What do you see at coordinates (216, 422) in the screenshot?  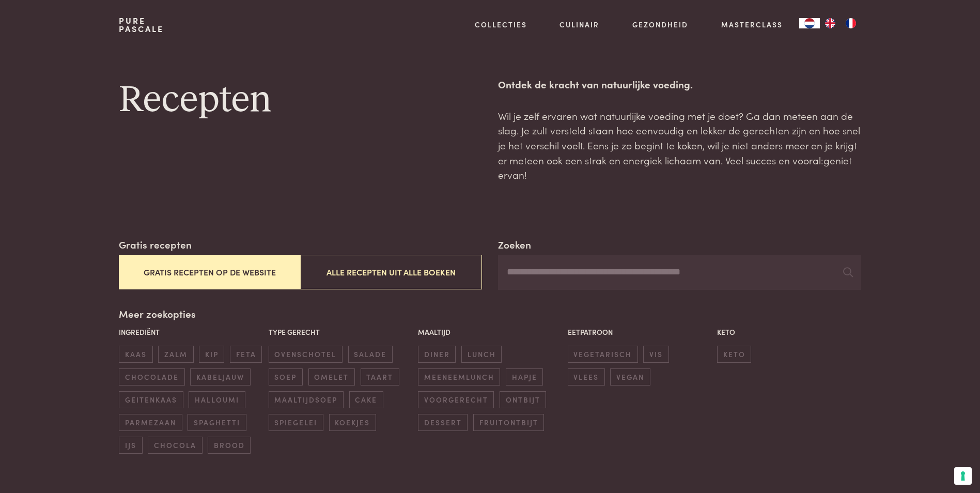 I see `span: spaghetti` at bounding box center [216, 422].